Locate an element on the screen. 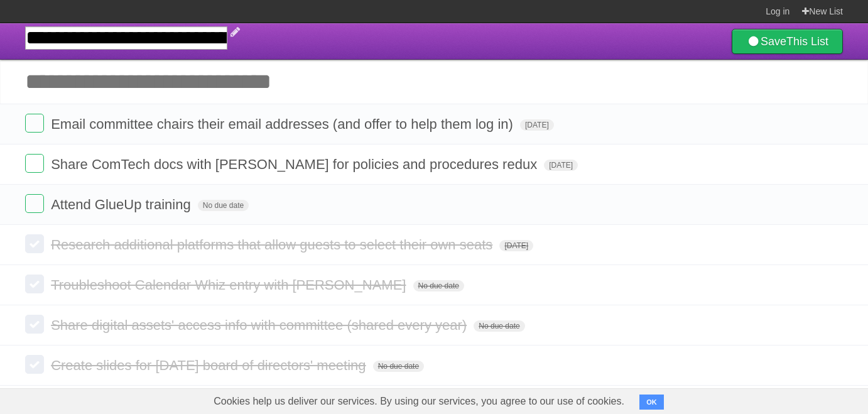  span: Attend GlueUp training is located at coordinates (123, 205).